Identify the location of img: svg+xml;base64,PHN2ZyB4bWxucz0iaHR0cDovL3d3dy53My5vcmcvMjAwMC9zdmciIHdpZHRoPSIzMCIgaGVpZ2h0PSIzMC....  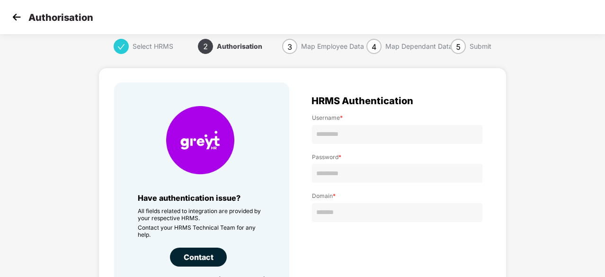
(17, 17).